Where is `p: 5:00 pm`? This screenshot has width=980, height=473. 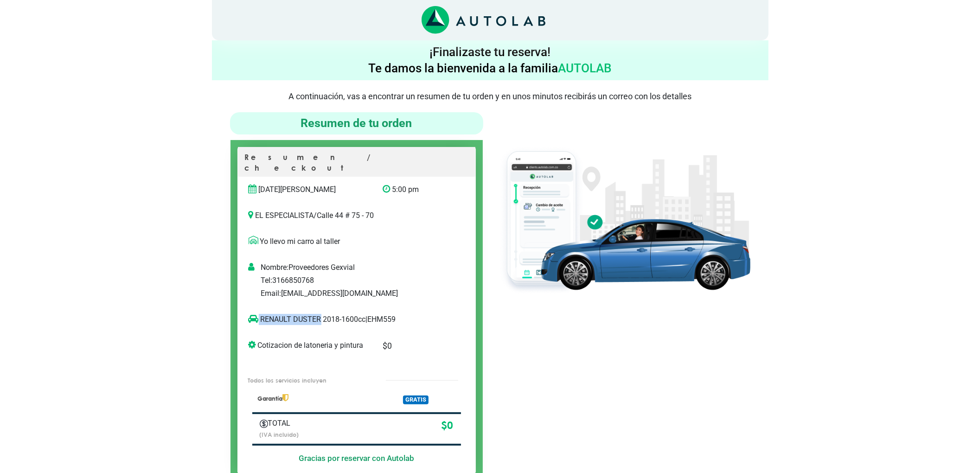 p: 5:00 pm is located at coordinates (413, 189).